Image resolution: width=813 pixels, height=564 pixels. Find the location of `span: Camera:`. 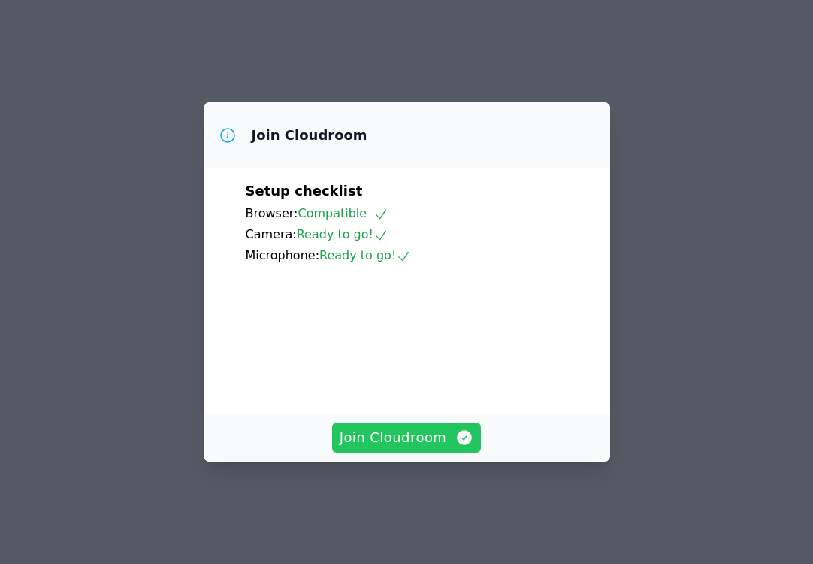

span: Camera: is located at coordinates (271, 234).